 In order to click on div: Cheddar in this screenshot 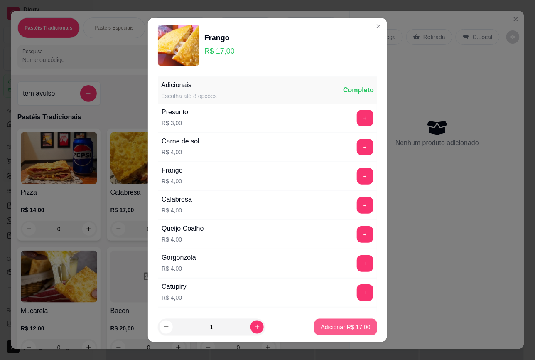, I will do `click(174, 316)`.